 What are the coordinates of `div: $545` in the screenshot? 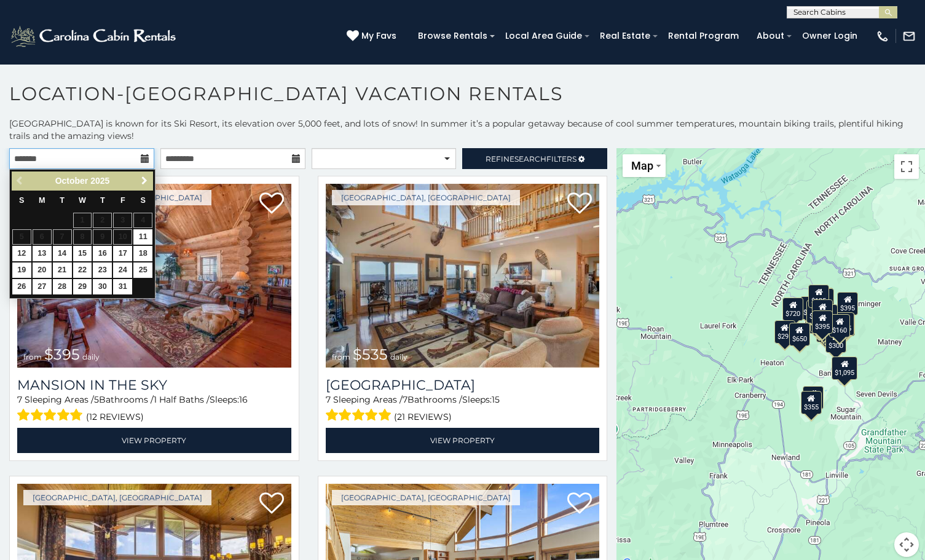 It's located at (823, 324).